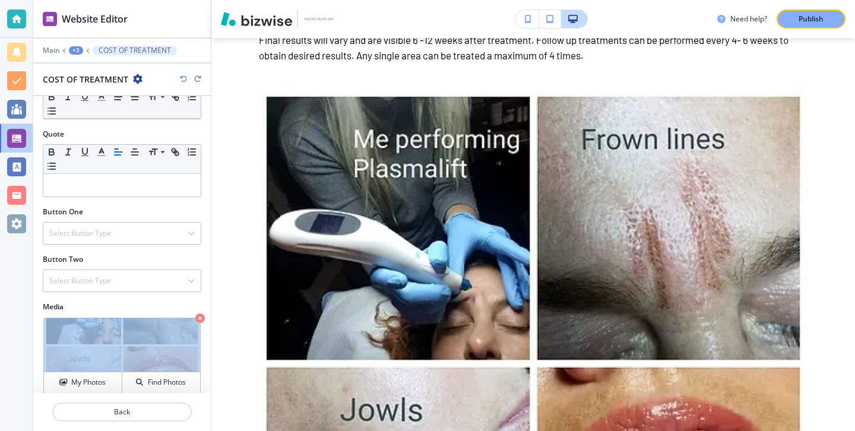 The width and height of the screenshot is (855, 431). Describe the element at coordinates (86, 79) in the screenshot. I see `h2: COST OF TREATMENT` at that location.